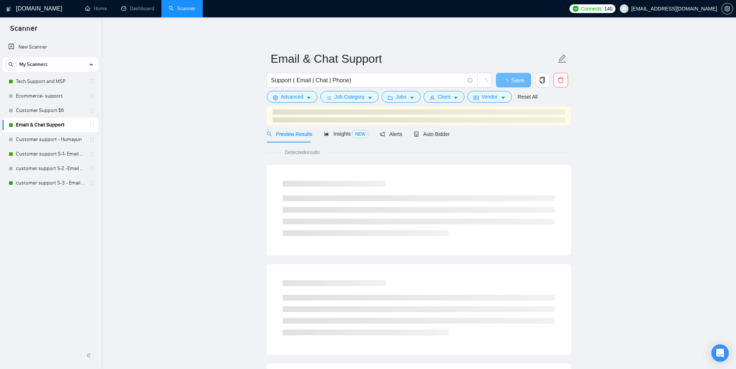  I want to click on span: edit, so click(562, 59).